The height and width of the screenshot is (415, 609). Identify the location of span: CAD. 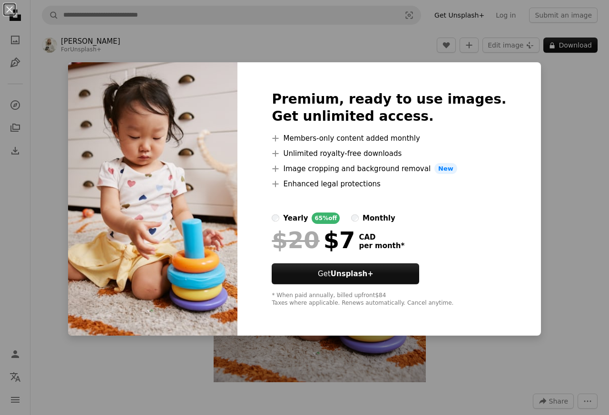
(381, 237).